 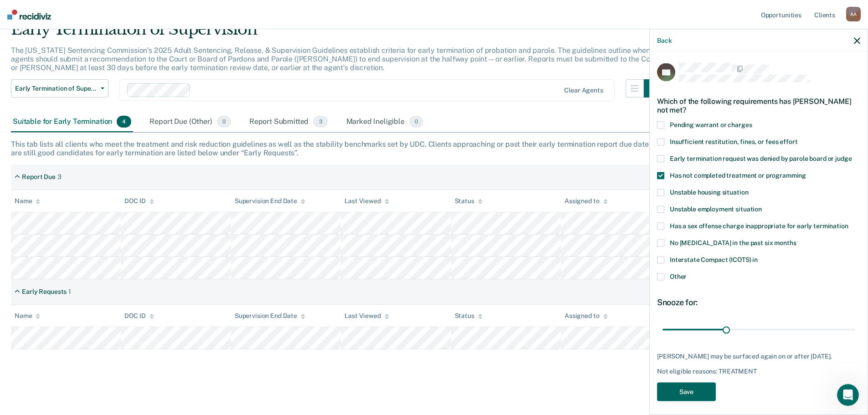 What do you see at coordinates (434, 148) in the screenshot?
I see `div: This tab lists all clients who meet the treatment and risk reduction guidelines as well as the st...` at bounding box center [434, 148].